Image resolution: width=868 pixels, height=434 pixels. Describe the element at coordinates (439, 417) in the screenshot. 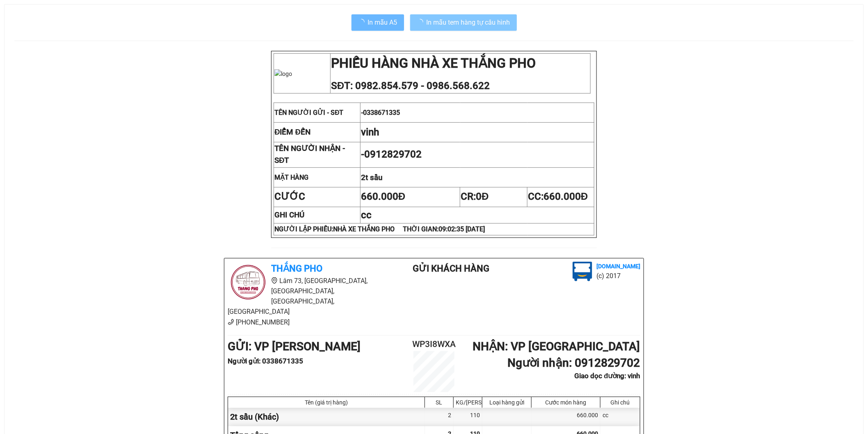

I see `div: 2` at that location.